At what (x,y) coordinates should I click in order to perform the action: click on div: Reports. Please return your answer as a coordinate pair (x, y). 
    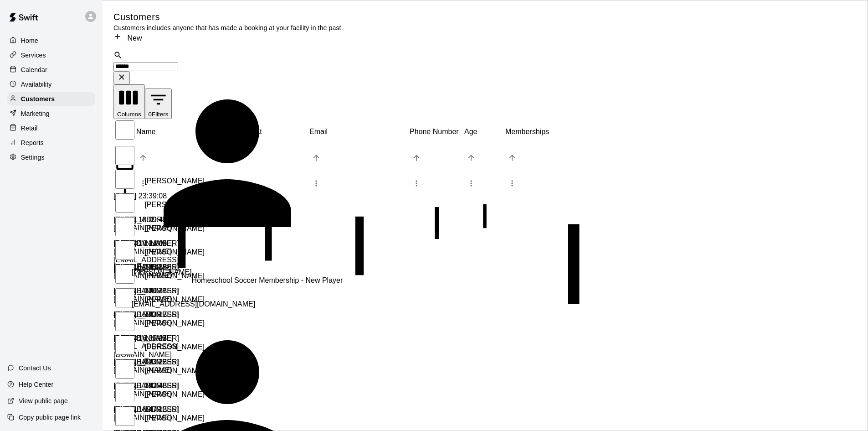
    Looking at the image, I should click on (51, 143).